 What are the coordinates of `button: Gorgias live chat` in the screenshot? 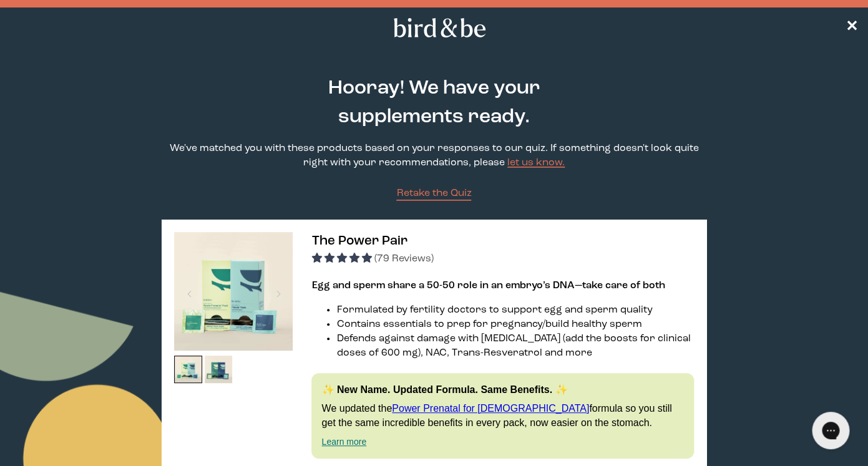 It's located at (25, 23).